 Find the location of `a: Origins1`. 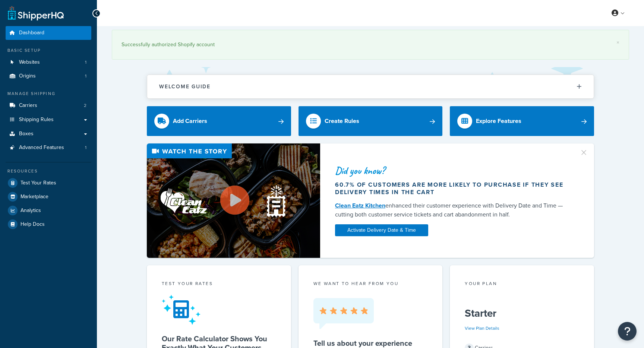

a: Origins1 is located at coordinates (49, 76).